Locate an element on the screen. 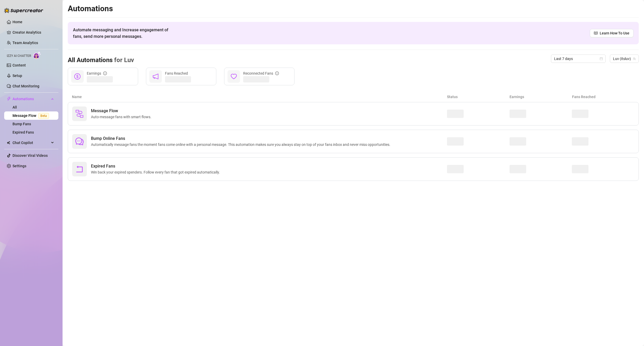 Image resolution: width=644 pixels, height=346 pixels. span: read is located at coordinates (596, 33).